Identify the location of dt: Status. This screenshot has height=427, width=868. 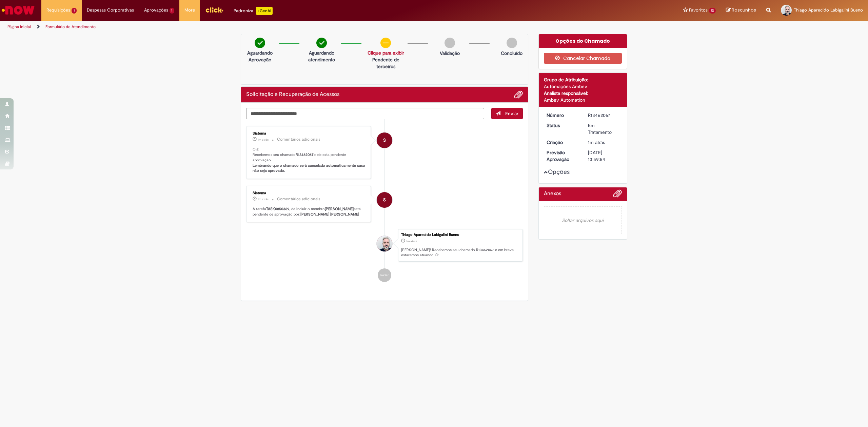
(562, 126).